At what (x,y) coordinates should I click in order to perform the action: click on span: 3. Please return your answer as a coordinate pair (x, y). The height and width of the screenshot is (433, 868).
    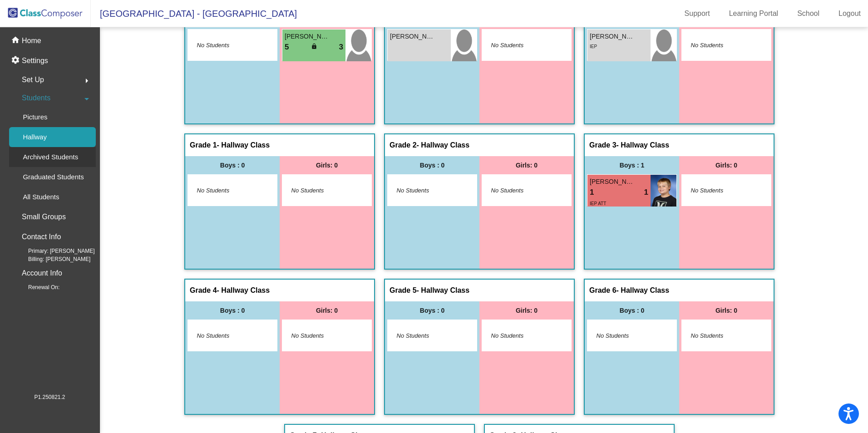
    Looking at the image, I should click on (341, 47).